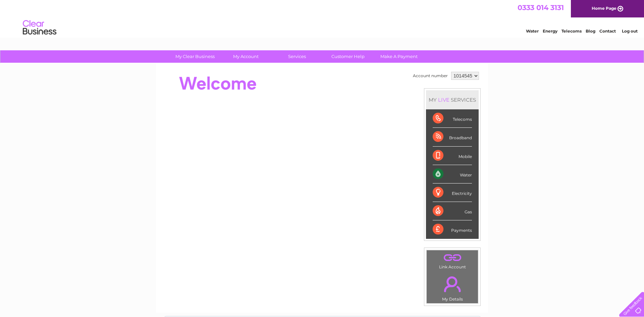 Image resolution: width=644 pixels, height=317 pixels. What do you see at coordinates (452, 288) in the screenshot?
I see `td: My Details` at bounding box center [452, 288].